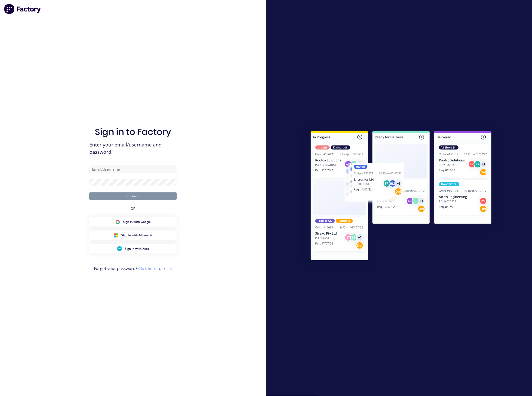 The image size is (532, 396). I want to click on button: Continue, so click(133, 196).